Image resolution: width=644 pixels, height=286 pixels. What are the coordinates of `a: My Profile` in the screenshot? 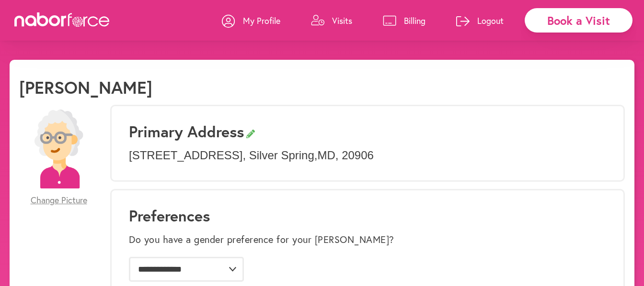 It's located at (251, 21).